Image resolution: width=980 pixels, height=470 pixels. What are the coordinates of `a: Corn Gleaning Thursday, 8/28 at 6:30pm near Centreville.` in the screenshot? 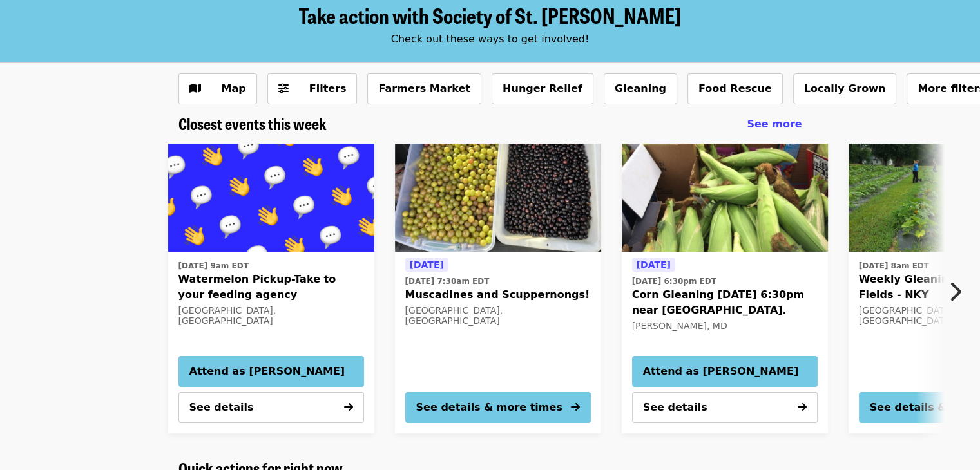 It's located at (725, 198).